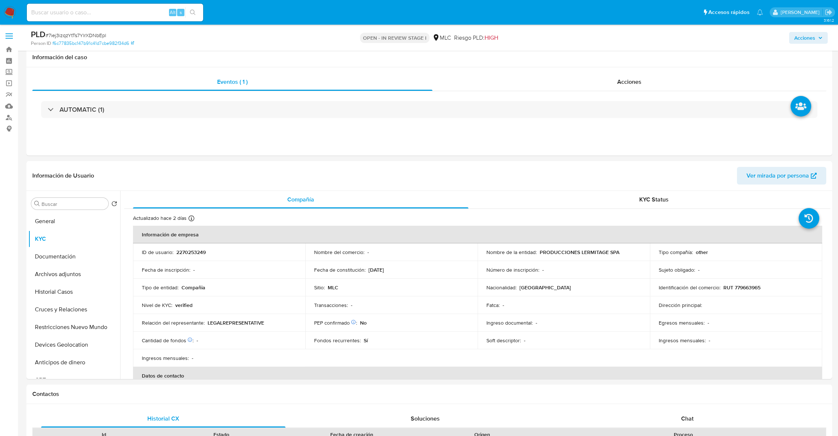  What do you see at coordinates (74, 344) in the screenshot?
I see `button: Devices Geolocation` at bounding box center [74, 344].